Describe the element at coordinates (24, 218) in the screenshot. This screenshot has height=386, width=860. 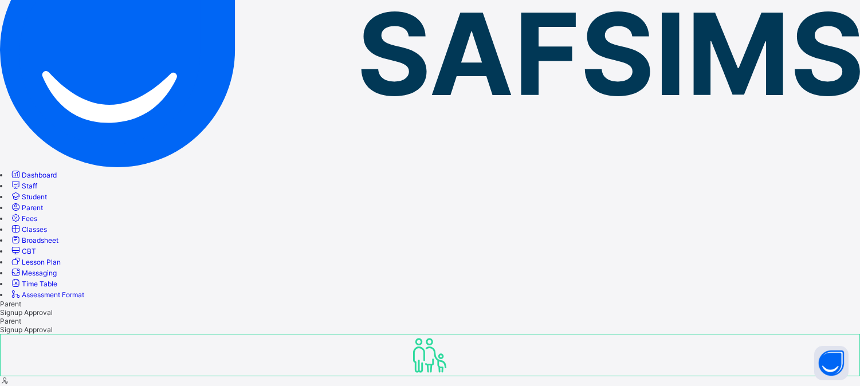
I see `a: Fees` at that location.